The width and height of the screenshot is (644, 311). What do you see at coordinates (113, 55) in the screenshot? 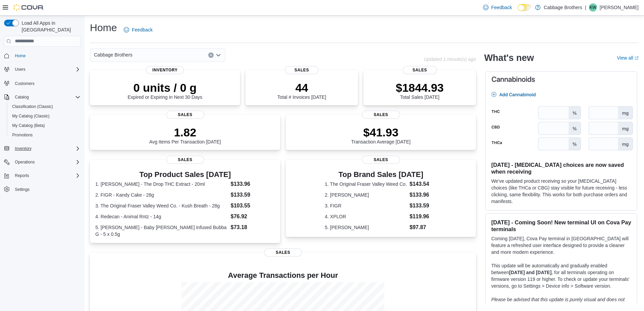
I see `span: Cabbage Brothers` at bounding box center [113, 55].